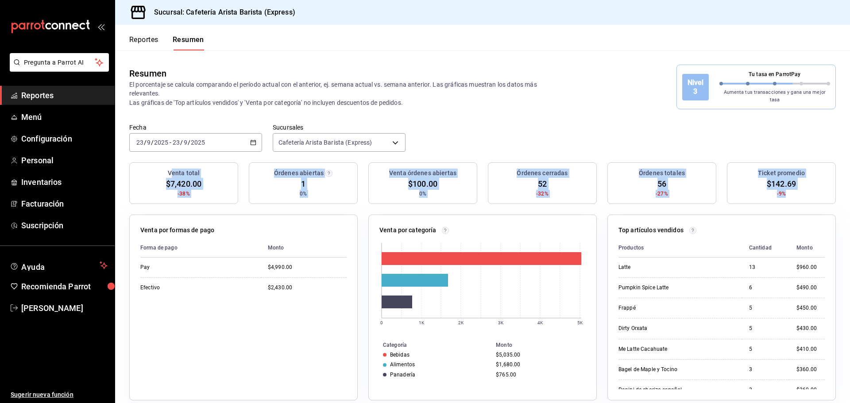  I want to click on span: $7,420.00, so click(184, 184).